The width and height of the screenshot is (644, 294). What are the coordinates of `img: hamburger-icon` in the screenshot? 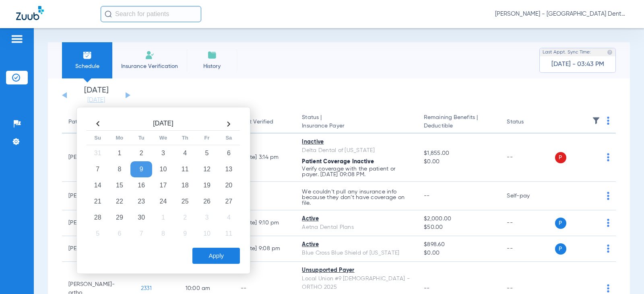 It's located at (17, 39).